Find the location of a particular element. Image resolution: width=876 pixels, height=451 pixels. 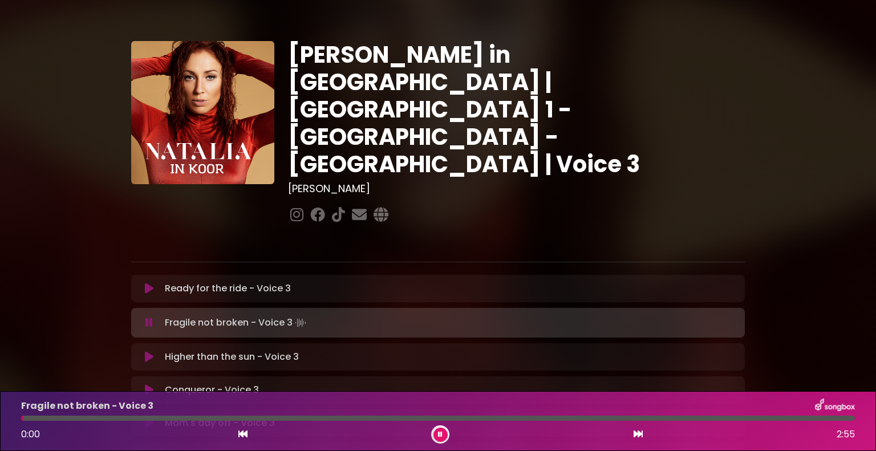

img: songbox-logo-white.png is located at coordinates (835, 406).